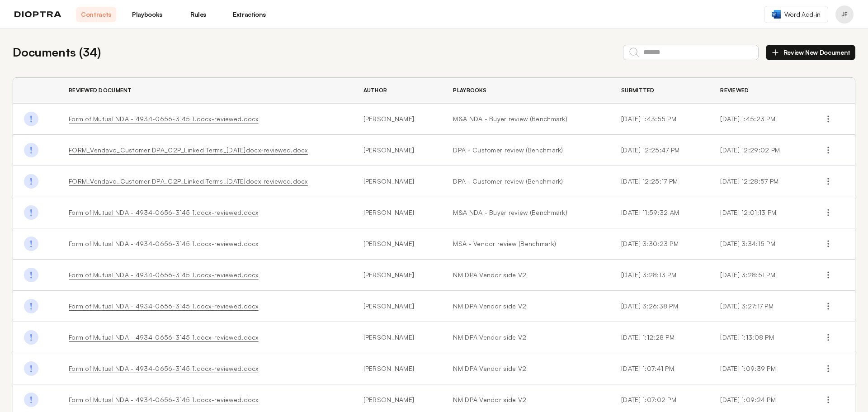 The width and height of the screenshot is (868, 412). I want to click on th: Author, so click(397, 90).